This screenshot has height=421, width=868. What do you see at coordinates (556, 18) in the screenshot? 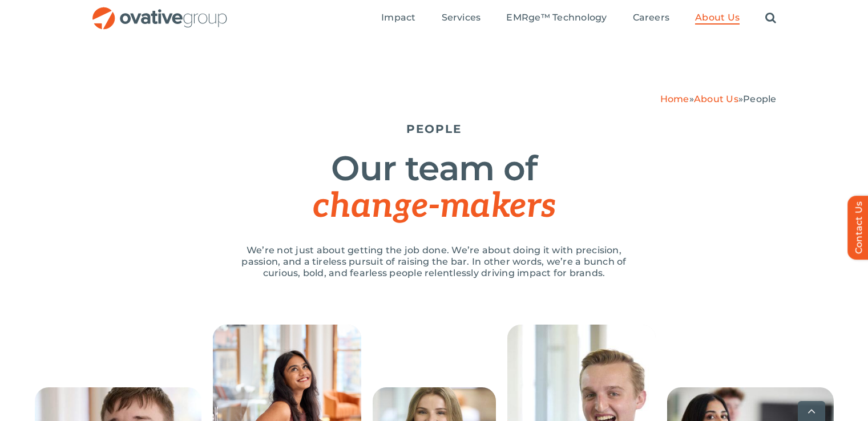
I see `span: EMRge™ Technology` at bounding box center [556, 18].